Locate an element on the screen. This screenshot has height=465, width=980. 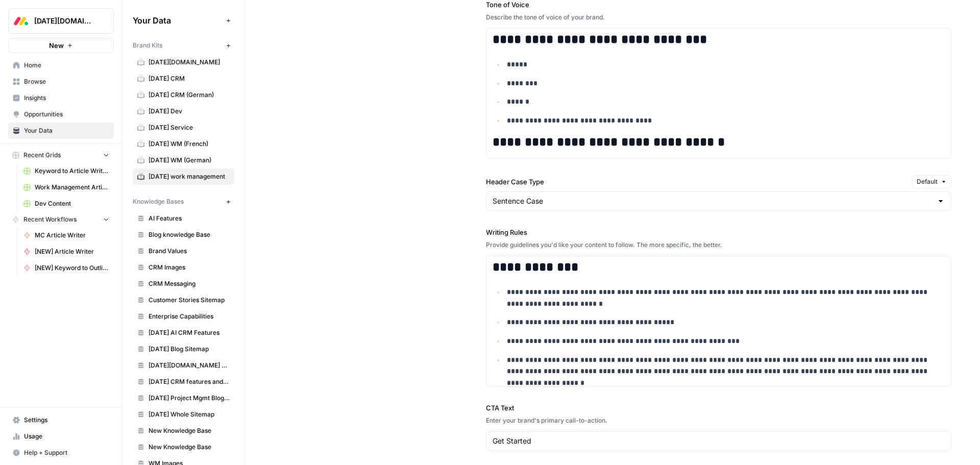
a: MC Article Writer is located at coordinates (66, 235).